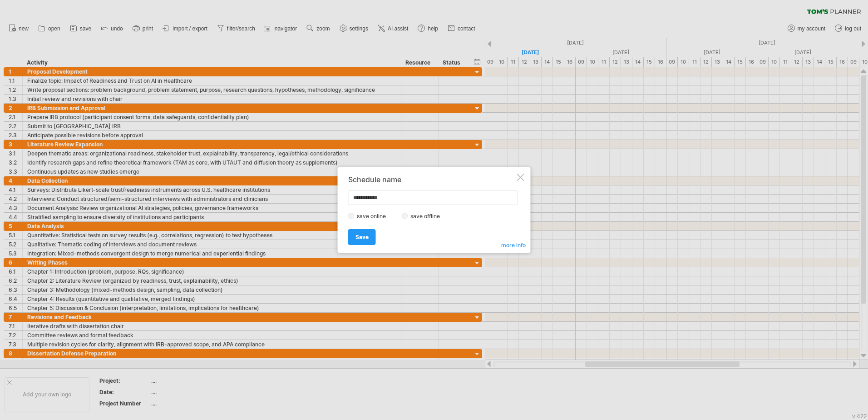 This screenshot has height=420, width=868. Describe the element at coordinates (514, 245) in the screenshot. I see `span: more info` at that location.